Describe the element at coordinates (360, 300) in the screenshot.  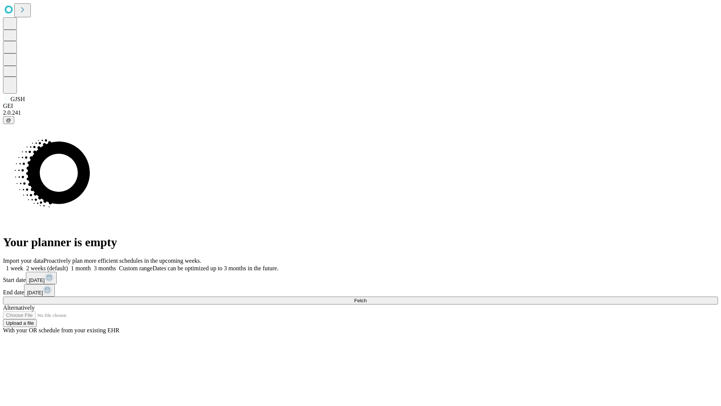
I see `span: Fetch` at that location.